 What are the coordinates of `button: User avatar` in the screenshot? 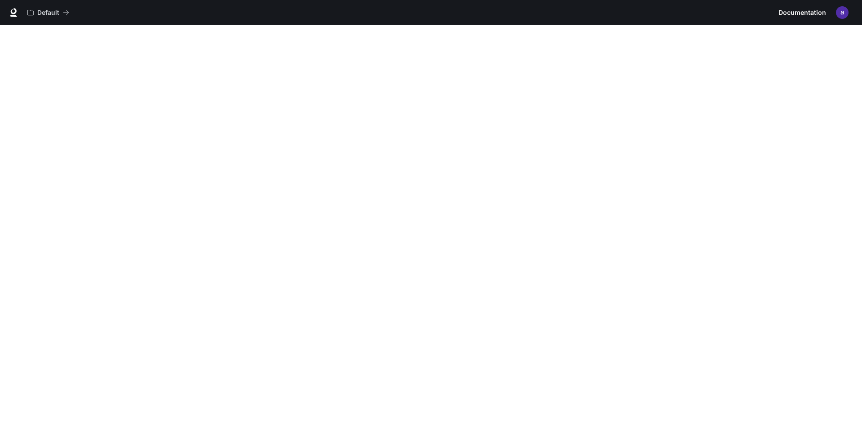 It's located at (842, 13).